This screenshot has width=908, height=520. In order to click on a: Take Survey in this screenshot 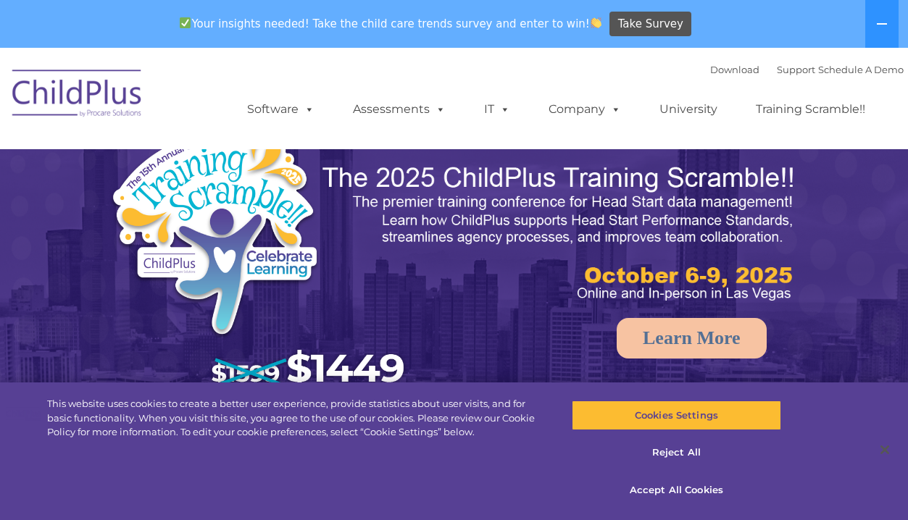, I will do `click(650, 24)`.